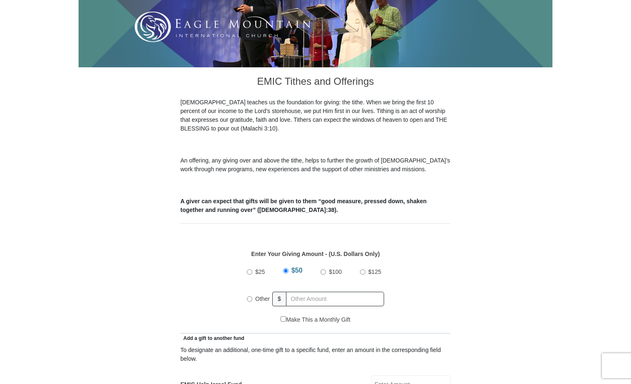  Describe the element at coordinates (335, 299) in the screenshot. I see `input: Other Amount` at that location.